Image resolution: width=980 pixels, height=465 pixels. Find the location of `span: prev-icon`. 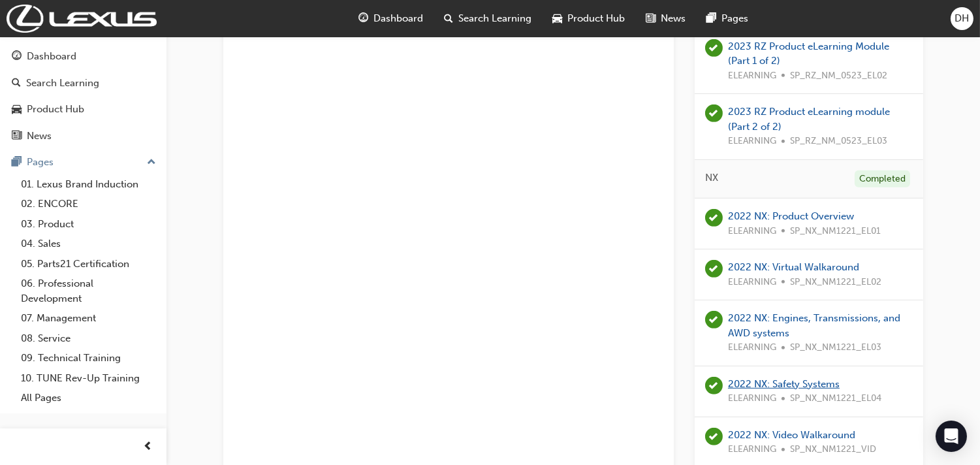

span: prev-icon is located at coordinates (148, 446).